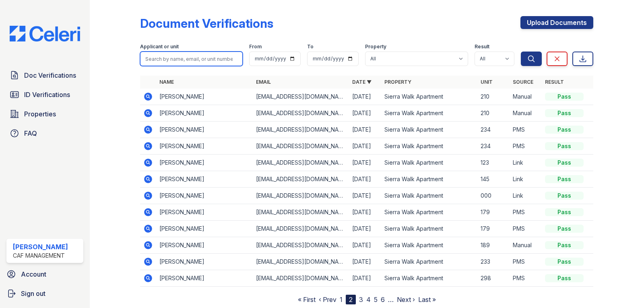 This screenshot has width=644, height=308. Describe the element at coordinates (398, 81) in the screenshot. I see `a: Property` at that location.